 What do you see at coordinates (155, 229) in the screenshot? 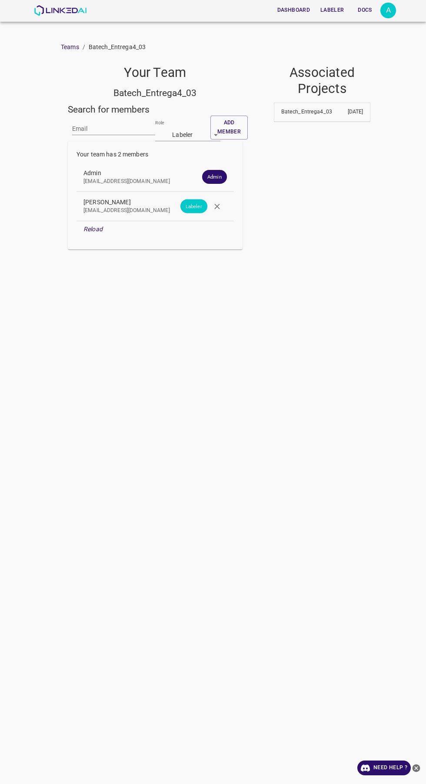
I see `div: Reload` at bounding box center [155, 229].